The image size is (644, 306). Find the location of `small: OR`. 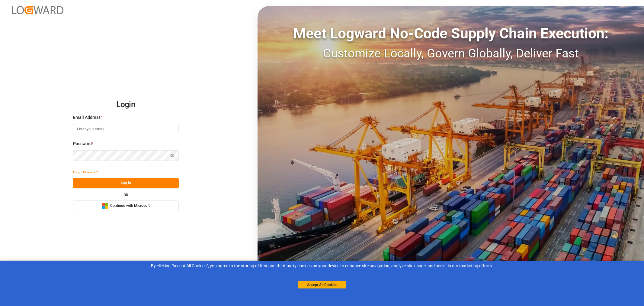

small: OR is located at coordinates (126, 195).